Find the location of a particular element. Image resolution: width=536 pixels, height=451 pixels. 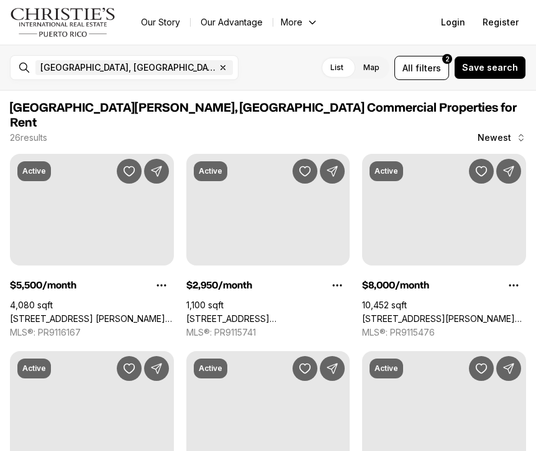

button: Save Property: 34 CARR 20 is located at coordinates (129, 369).